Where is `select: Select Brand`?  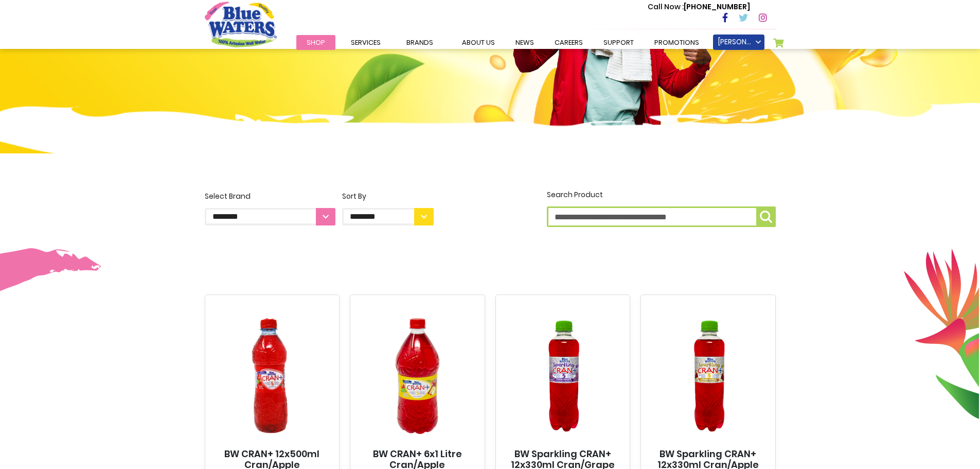 select: Select Brand is located at coordinates (271, 217).